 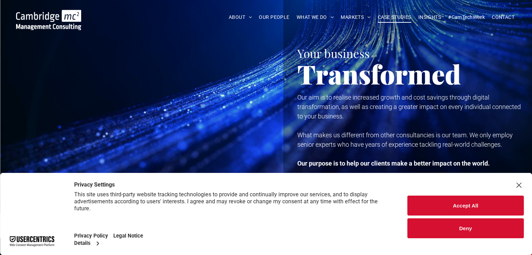 I want to click on a: MARKETS, so click(x=355, y=17).